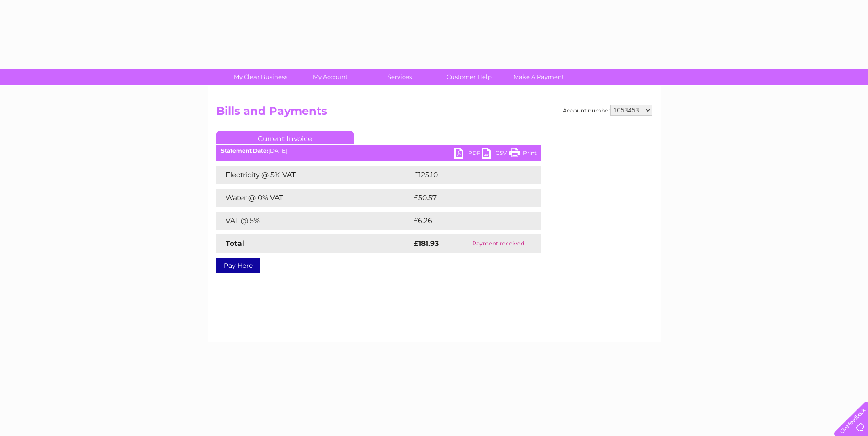 The image size is (868, 436). I want to click on a: Customer Help, so click(469, 76).